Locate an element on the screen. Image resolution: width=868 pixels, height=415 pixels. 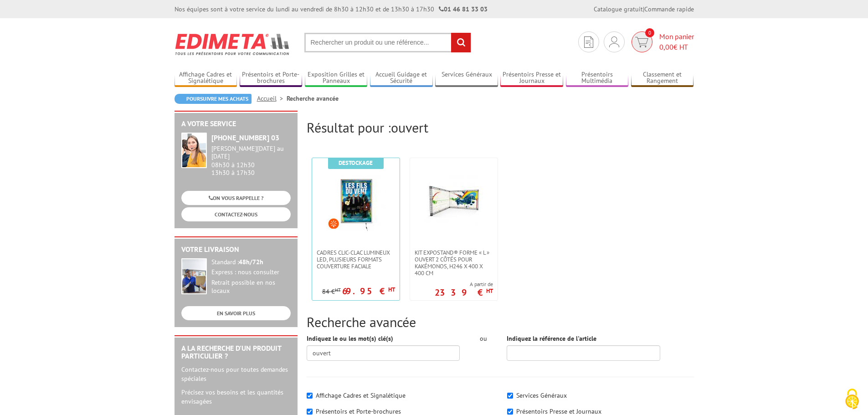
p: Contactez-nous pour toutes demandes spéciales is located at coordinates (236, 374).